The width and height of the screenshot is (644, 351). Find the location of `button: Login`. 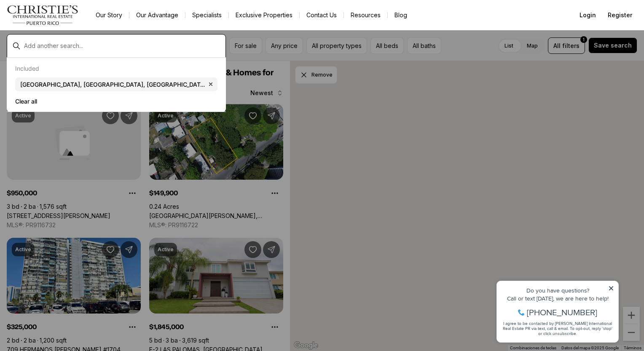

button: Login is located at coordinates (587, 15).